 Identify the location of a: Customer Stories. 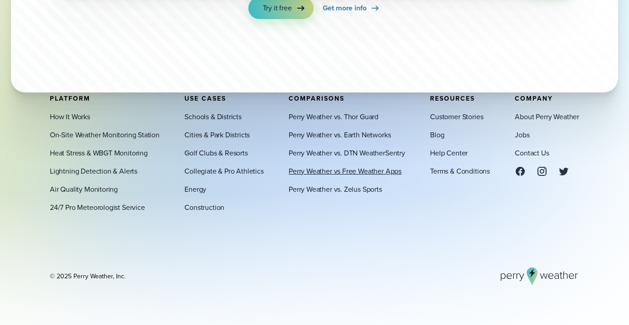
(456, 116).